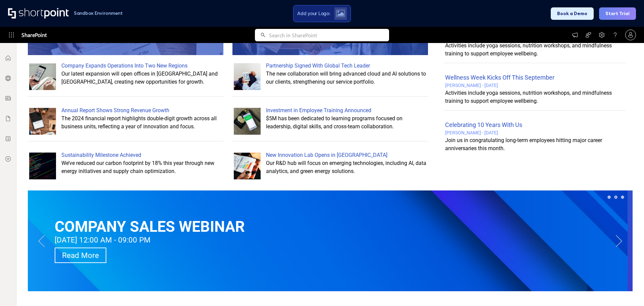  What do you see at coordinates (622, 197) in the screenshot?
I see `button: 3` at bounding box center [622, 197].